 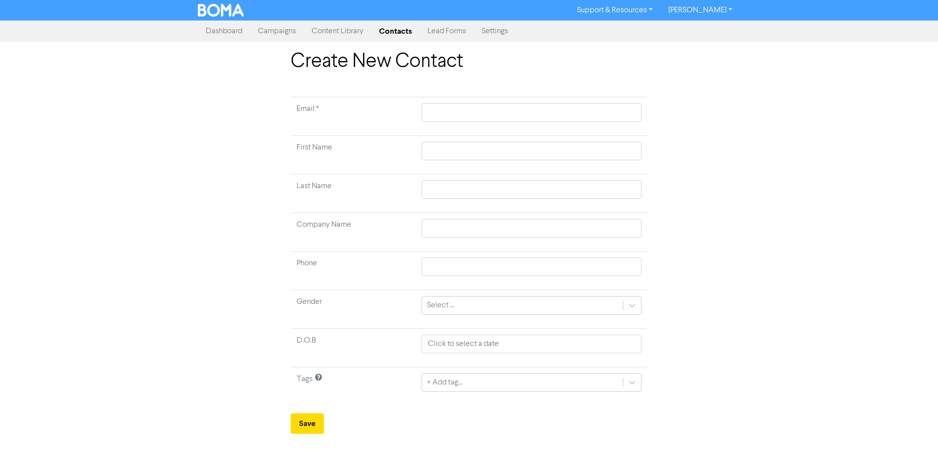 What do you see at coordinates (353, 193) in the screenshot?
I see `td: Last Name` at bounding box center [353, 193].